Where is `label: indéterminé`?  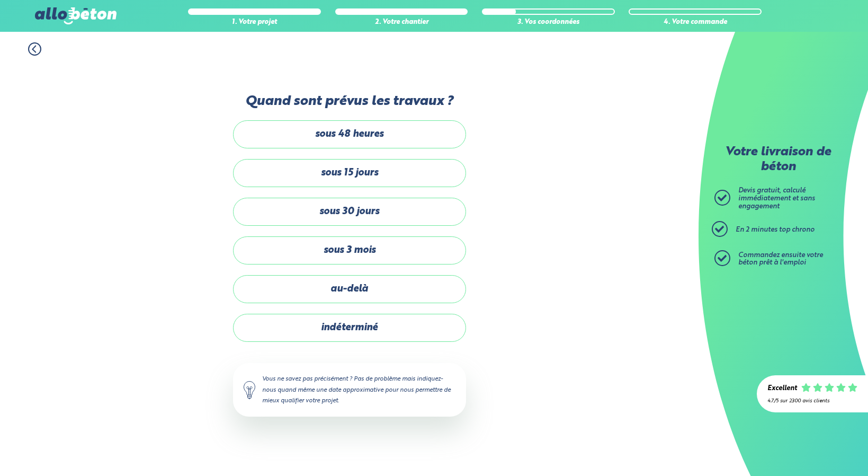
label: indéterminé is located at coordinates (350, 327).